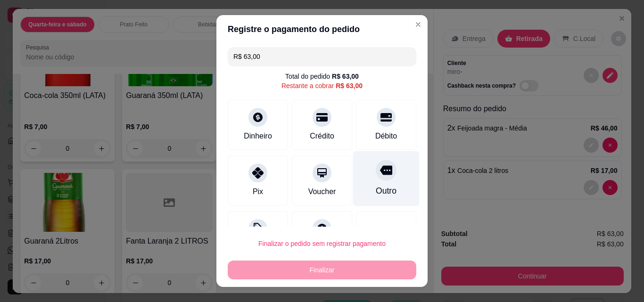 The image size is (644, 302). I want to click on div: Restante a cobrar, so click(322, 86).